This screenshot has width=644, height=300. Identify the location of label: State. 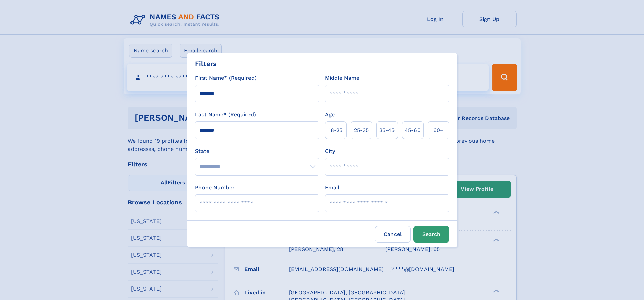
(257, 151).